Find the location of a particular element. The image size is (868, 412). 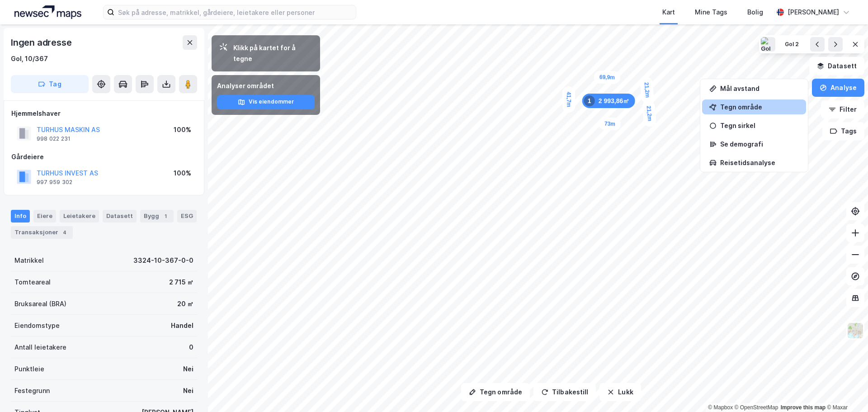

a: OpenStreetMap is located at coordinates (757, 408).